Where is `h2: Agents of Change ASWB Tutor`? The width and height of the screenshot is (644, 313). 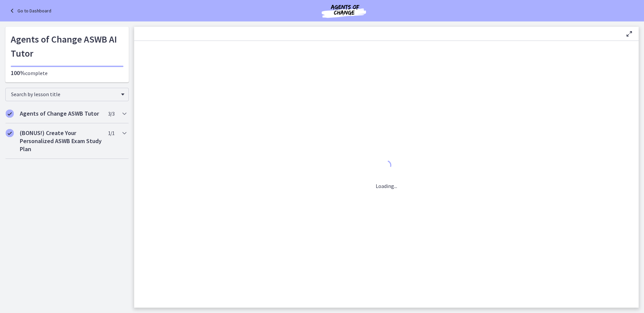 h2: Agents of Change ASWB Tutor is located at coordinates (61, 113).